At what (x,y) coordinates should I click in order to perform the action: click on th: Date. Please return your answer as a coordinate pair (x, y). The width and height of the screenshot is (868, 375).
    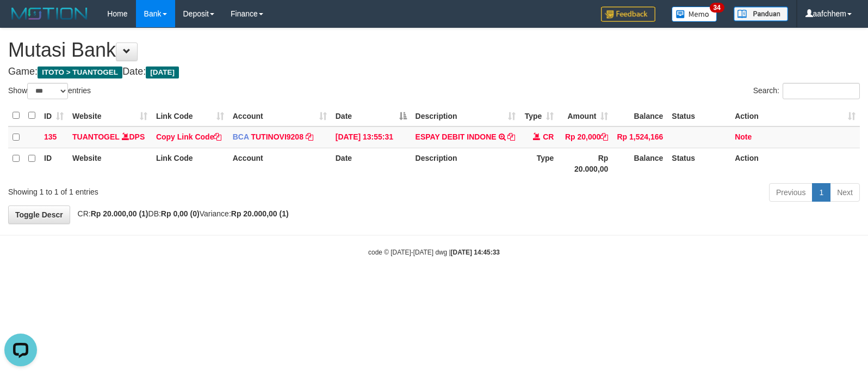
    Looking at the image, I should click on (371, 163).